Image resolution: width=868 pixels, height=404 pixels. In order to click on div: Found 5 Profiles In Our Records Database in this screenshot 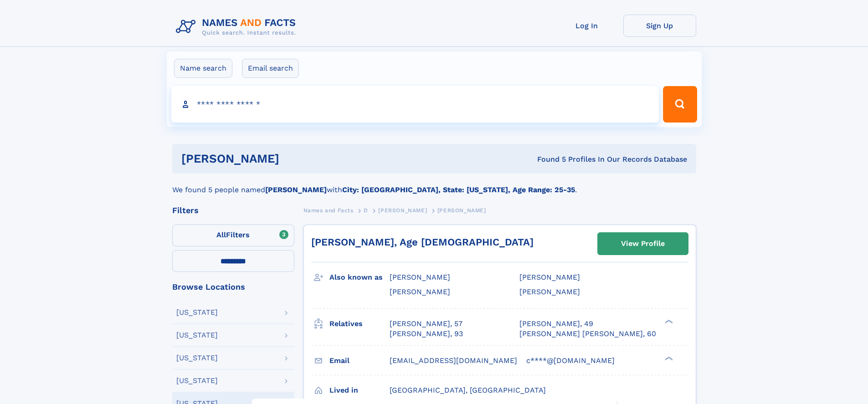, I will do `click(548, 160)`.